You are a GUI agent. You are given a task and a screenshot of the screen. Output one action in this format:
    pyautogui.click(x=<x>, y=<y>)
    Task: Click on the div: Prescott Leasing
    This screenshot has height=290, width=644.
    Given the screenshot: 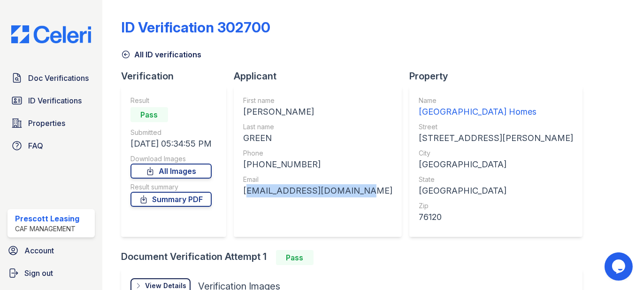 What is the action you would take?
    pyautogui.click(x=47, y=218)
    